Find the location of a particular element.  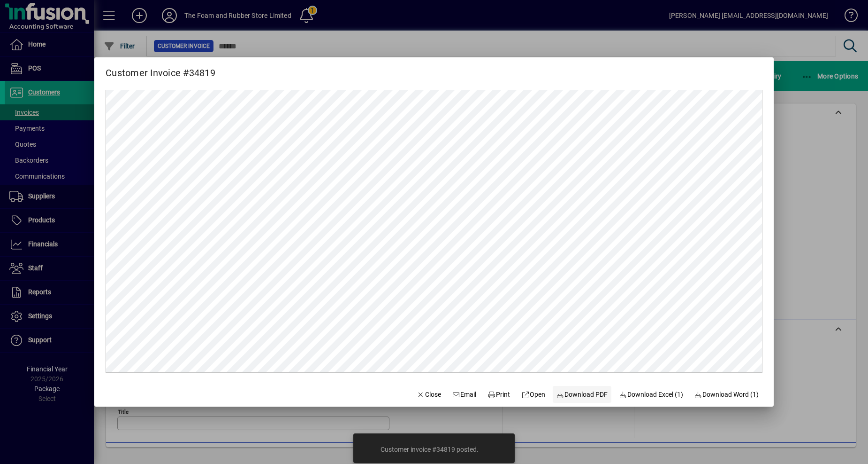

h2: Customer Invoice #34819 is located at coordinates (160, 68).